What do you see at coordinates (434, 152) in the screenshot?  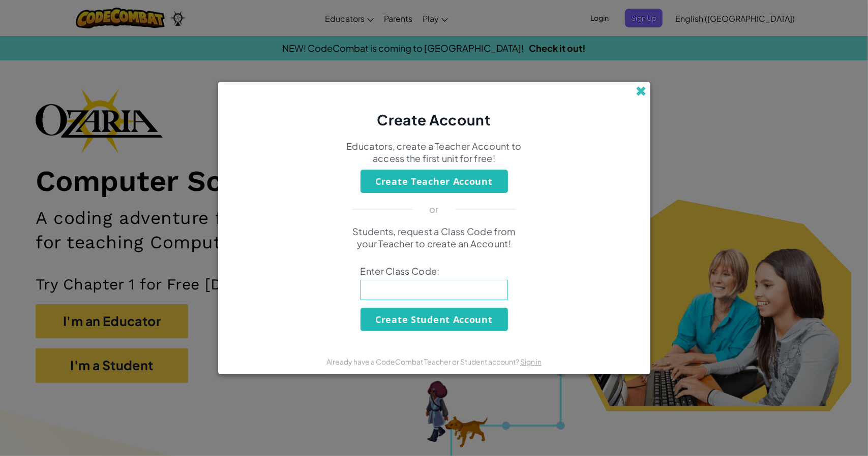 I see `p: Educators, create a Teacher Account to access the first unit for free!` at bounding box center [434, 152].